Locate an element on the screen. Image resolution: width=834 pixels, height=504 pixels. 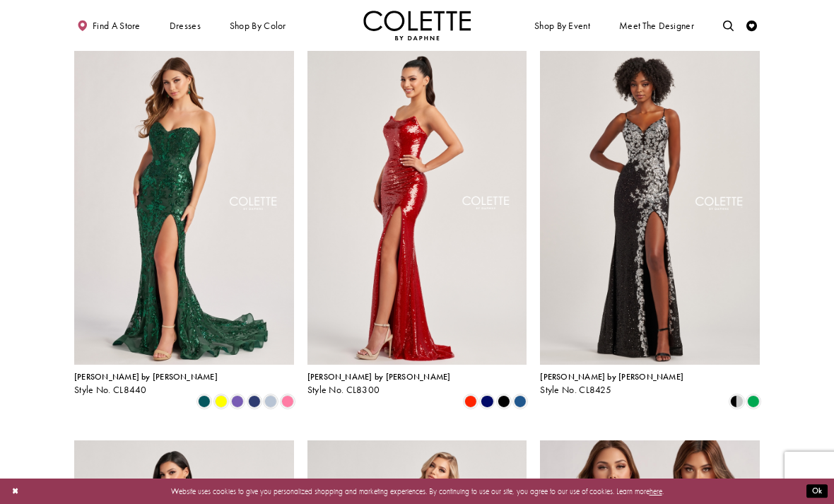
a: Toggle search is located at coordinates (728, 25).